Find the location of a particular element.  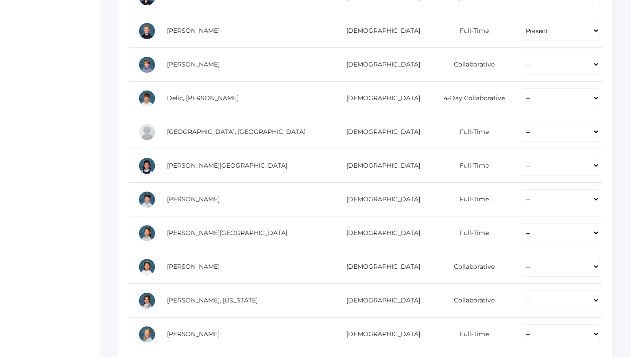

div: Georgia Lee is located at coordinates (147, 300).